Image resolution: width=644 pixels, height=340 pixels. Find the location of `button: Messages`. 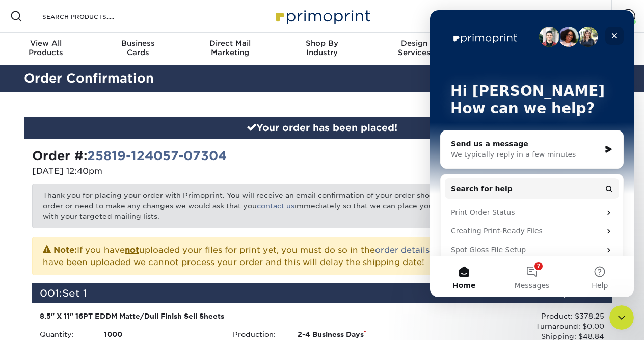

button: Messages is located at coordinates (102, 267).